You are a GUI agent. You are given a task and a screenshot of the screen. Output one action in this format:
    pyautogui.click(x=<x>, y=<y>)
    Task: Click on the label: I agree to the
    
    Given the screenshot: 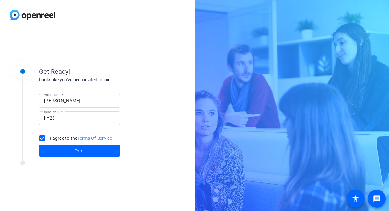 What is the action you would take?
    pyautogui.click(x=80, y=138)
    